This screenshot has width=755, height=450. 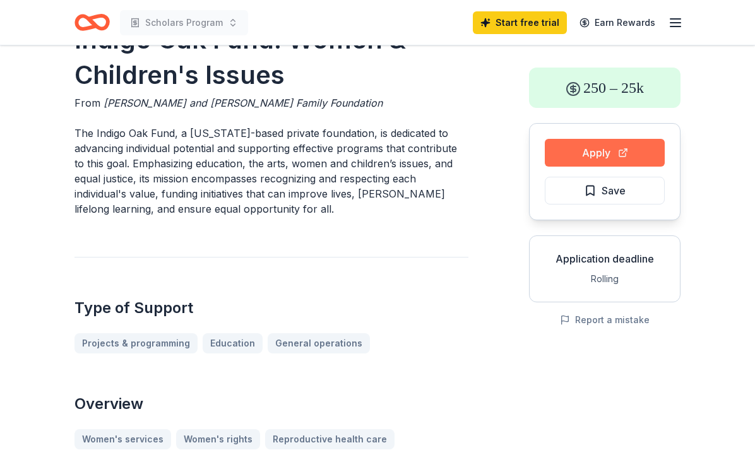 What do you see at coordinates (271, 57) in the screenshot?
I see `h1: Indigo Oak Fund: Women & Children's Issues` at bounding box center [271, 57].